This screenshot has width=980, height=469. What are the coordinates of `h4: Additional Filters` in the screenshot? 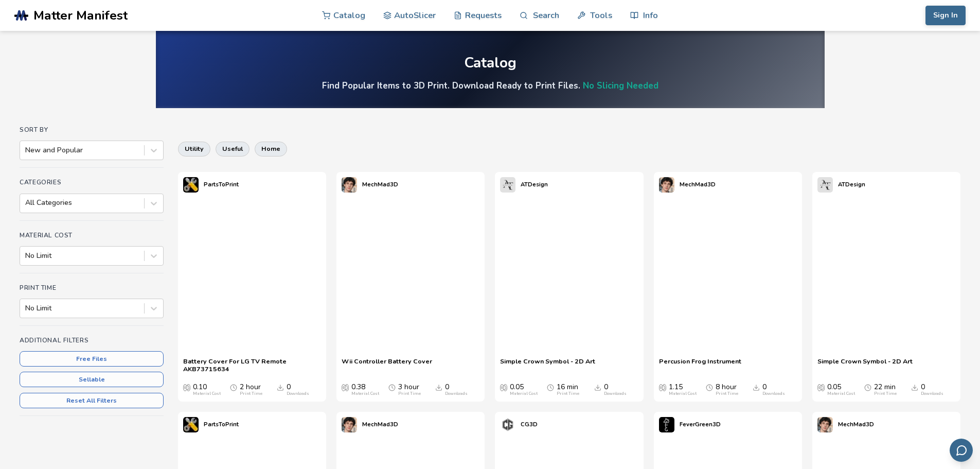 It's located at (91, 340).